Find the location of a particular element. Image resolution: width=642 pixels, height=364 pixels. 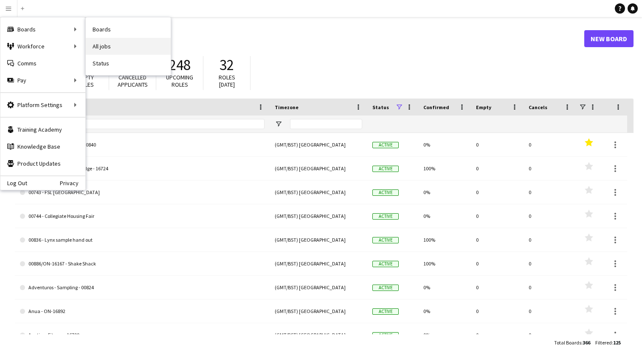

a: 00744 - Collegiate Housing Fair is located at coordinates (143, 216).